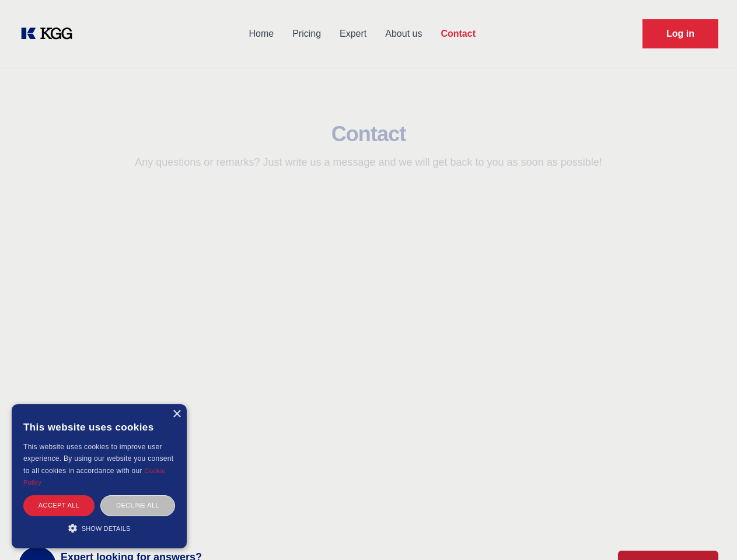 The height and width of the screenshot is (560, 737). Describe the element at coordinates (353, 34) in the screenshot. I see `a: Expert` at that location.